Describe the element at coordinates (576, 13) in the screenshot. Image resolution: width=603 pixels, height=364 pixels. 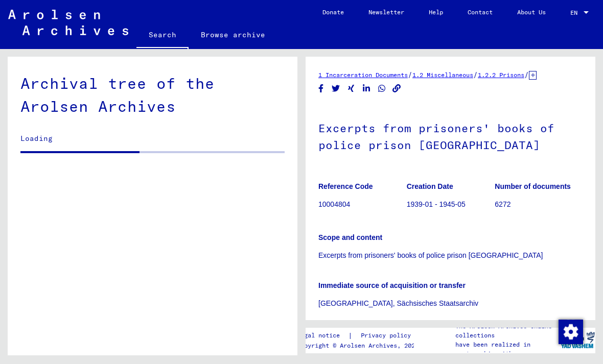
I see `span: EN` at that location.